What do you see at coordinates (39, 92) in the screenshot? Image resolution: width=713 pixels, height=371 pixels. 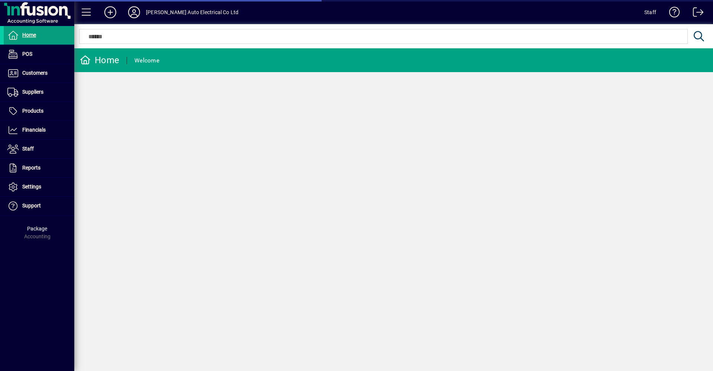 I see `a: Suppliers` at bounding box center [39, 92].